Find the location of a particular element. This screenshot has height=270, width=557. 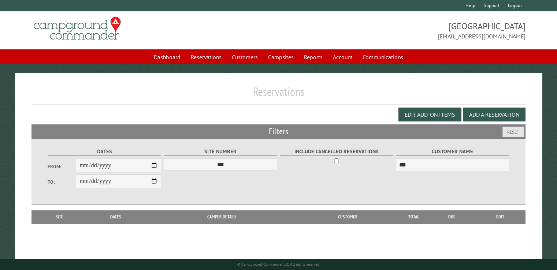

a: Customers is located at coordinates (245, 57).